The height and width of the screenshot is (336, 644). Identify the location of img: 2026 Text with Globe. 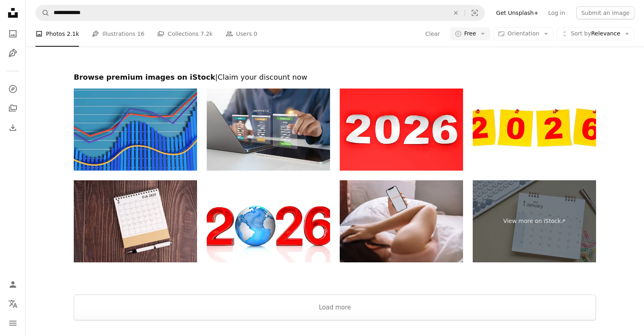
(269, 222).